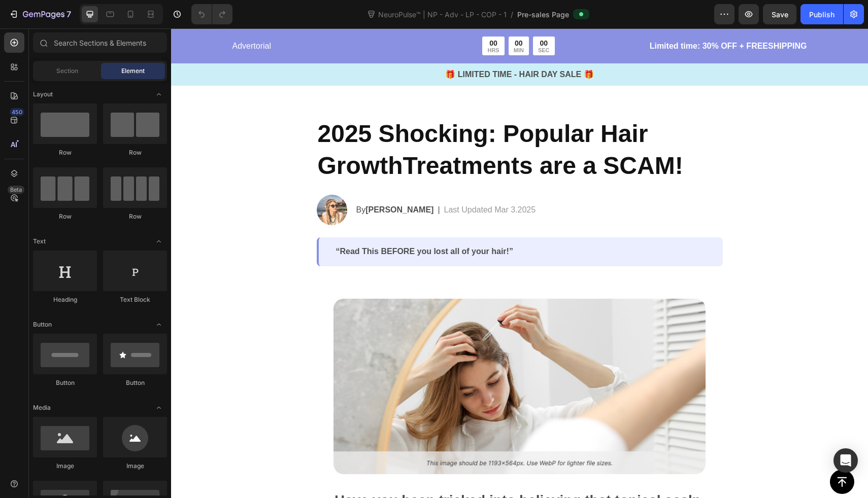 The height and width of the screenshot is (498, 868). What do you see at coordinates (17, 113) in the screenshot?
I see `div: 450` at bounding box center [17, 113].